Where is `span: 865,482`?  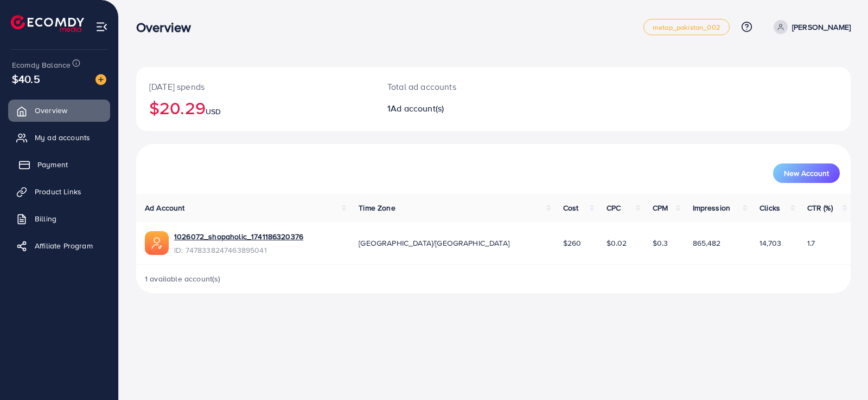
span: 865,482 is located at coordinates (707, 243).